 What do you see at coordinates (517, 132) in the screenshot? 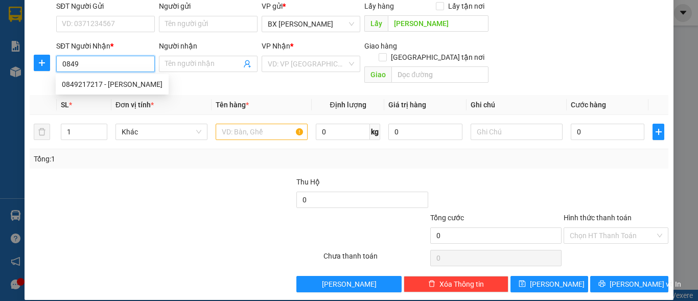
I see `input: Ghi Chú` at bounding box center [517, 132].